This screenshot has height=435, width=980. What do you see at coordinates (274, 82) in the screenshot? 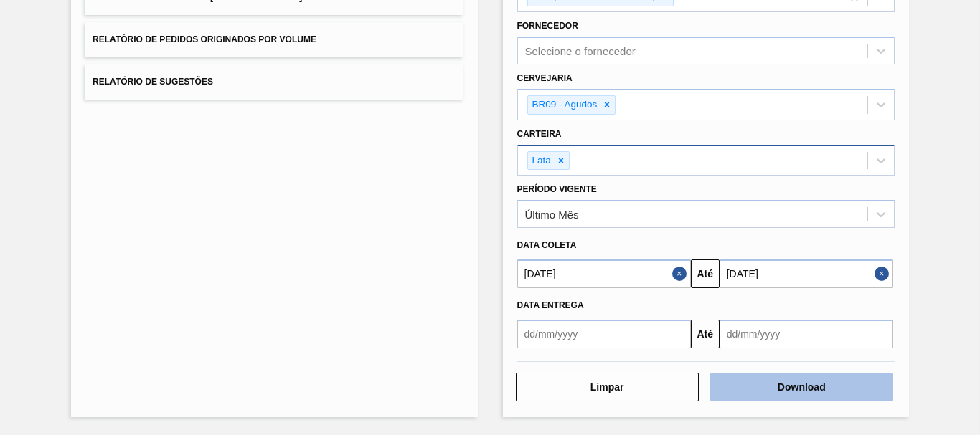
I see `button: Relatório de Sugestões` at bounding box center [274, 82].